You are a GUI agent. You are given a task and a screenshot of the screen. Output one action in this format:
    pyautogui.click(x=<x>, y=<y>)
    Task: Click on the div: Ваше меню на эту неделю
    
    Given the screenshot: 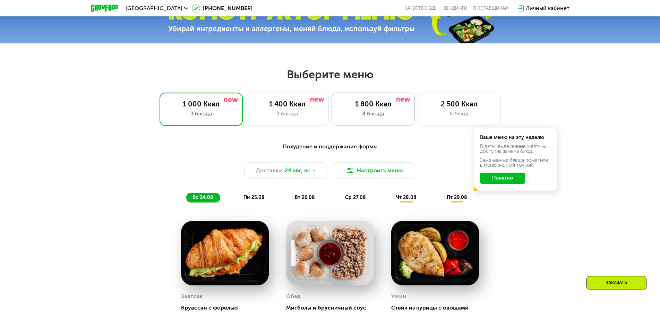 What is the action you would take?
    pyautogui.click(x=515, y=138)
    